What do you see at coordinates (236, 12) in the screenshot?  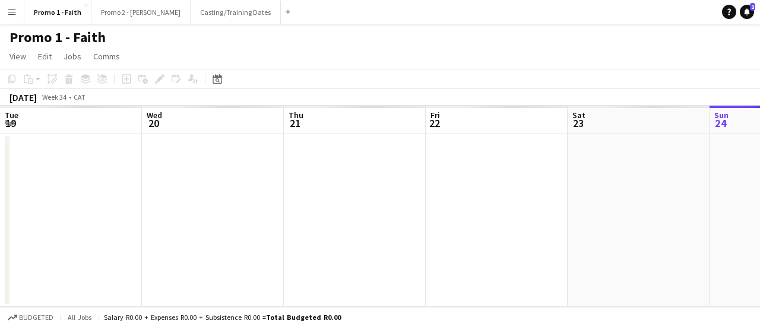 I see `button: Casting/Training Dates` at bounding box center [236, 12].